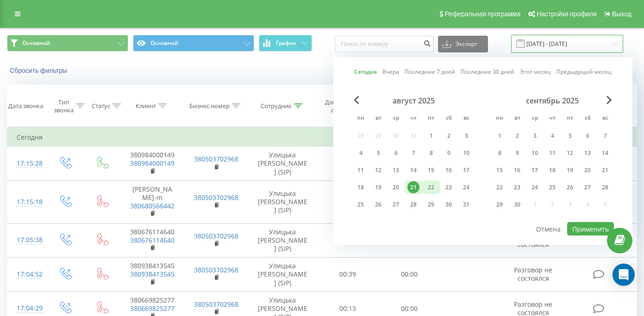  I want to click on div: 10, so click(535, 153).